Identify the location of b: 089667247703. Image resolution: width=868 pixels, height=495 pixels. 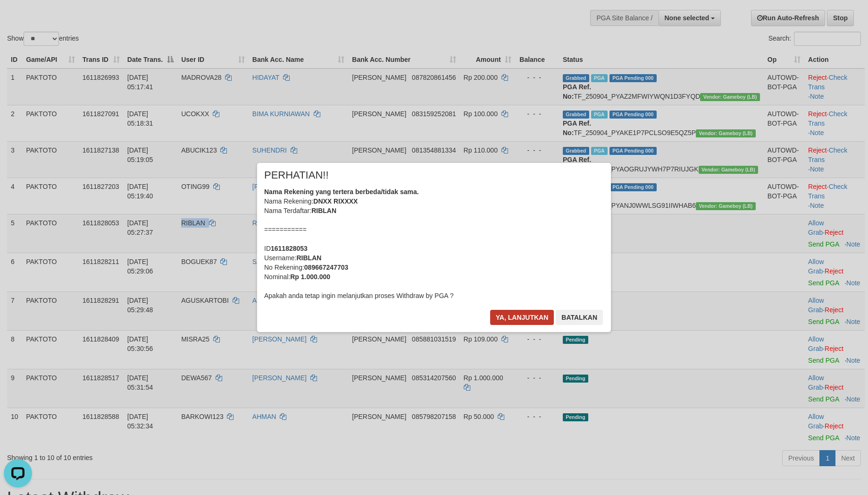
(326, 267).